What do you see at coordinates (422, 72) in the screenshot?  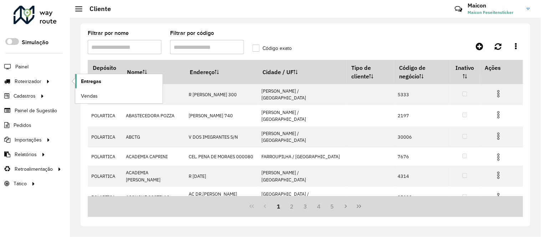 I see `th: Código de negócio` at bounding box center [422, 72].